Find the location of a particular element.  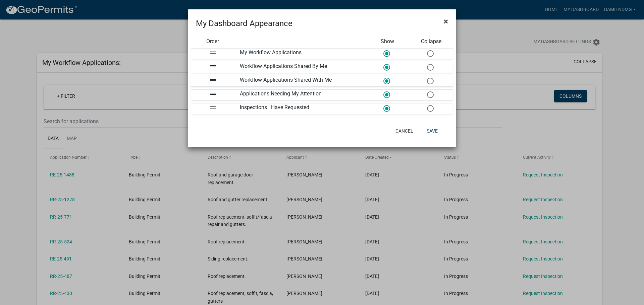

div: Collapse is located at coordinates (431, 42).